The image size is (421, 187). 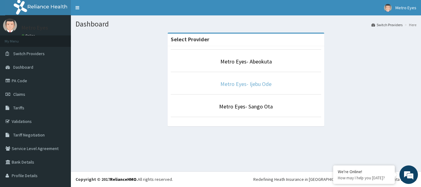 I want to click on a: Metro Eyes- Ijebu Ode, so click(x=246, y=84).